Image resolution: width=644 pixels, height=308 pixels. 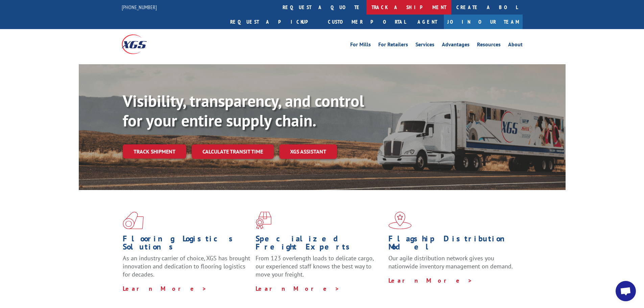 I want to click on a: Calculate transit time, so click(x=232, y=152).